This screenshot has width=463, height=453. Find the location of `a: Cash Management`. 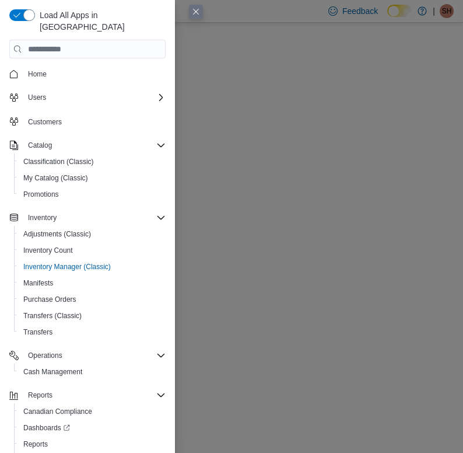

a: Cash Management is located at coordinates (52, 372).